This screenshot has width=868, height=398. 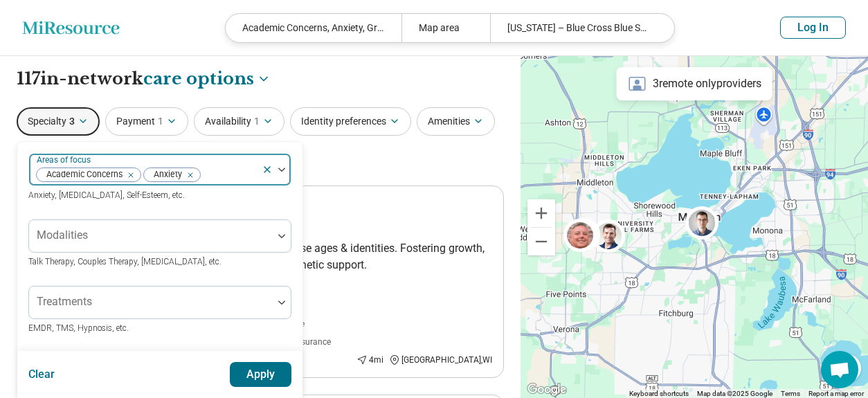 What do you see at coordinates (72, 121) in the screenshot?
I see `span: 3` at bounding box center [72, 121].